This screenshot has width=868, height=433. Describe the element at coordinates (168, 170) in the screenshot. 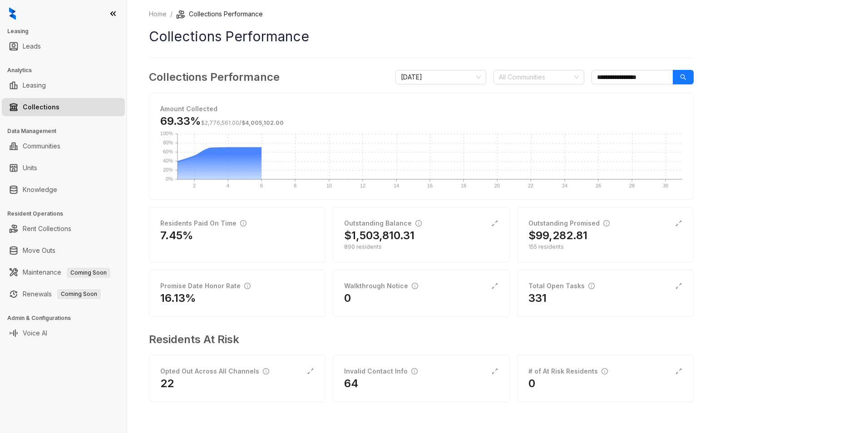

I see `text: 20%` at that location.